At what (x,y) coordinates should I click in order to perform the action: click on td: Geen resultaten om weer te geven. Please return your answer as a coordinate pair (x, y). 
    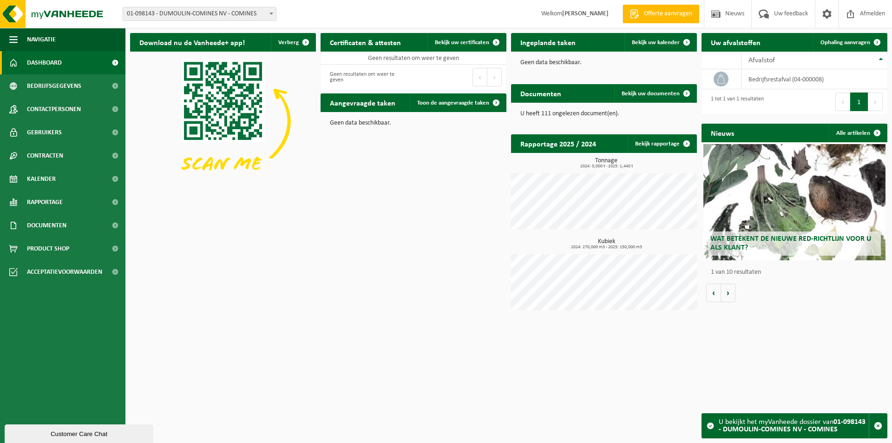
    Looking at the image, I should click on (413, 58).